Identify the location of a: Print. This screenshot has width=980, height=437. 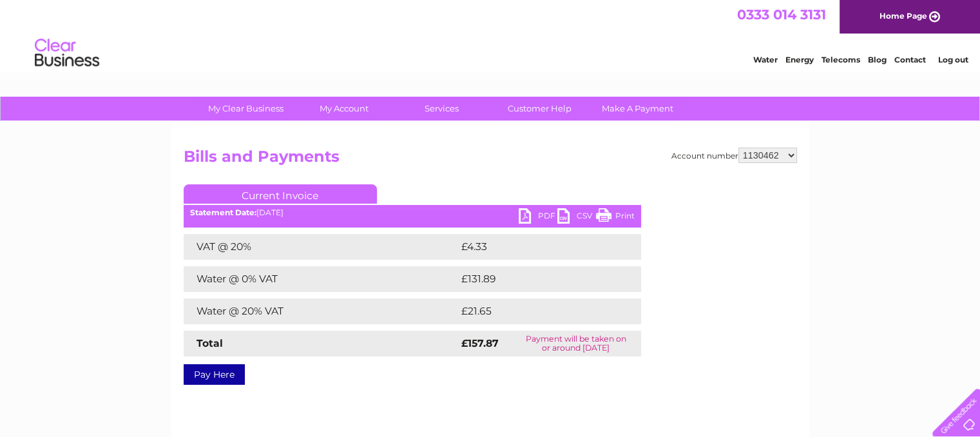
(615, 217).